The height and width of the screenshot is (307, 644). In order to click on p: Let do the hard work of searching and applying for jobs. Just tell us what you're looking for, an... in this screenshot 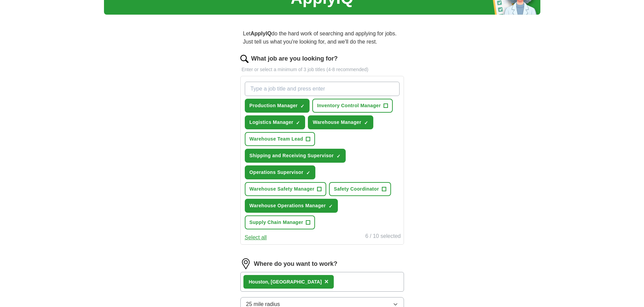, I will do `click(322, 38)`.